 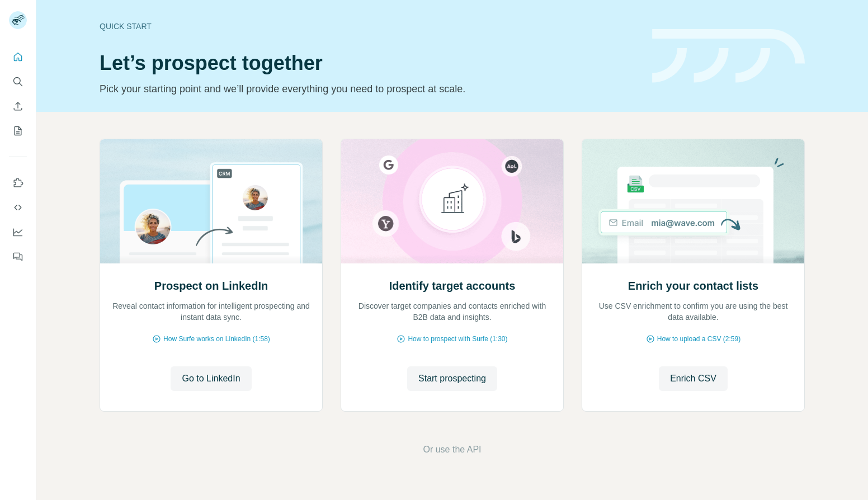 What do you see at coordinates (452, 379) in the screenshot?
I see `button: Start prospecting` at bounding box center [452, 379].